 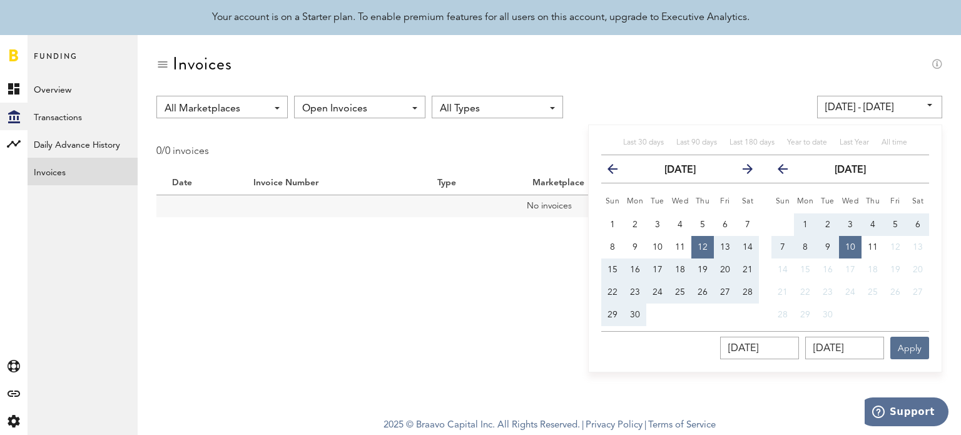 What do you see at coordinates (83, 144) in the screenshot?
I see `a: Daily Advance History` at bounding box center [83, 144].